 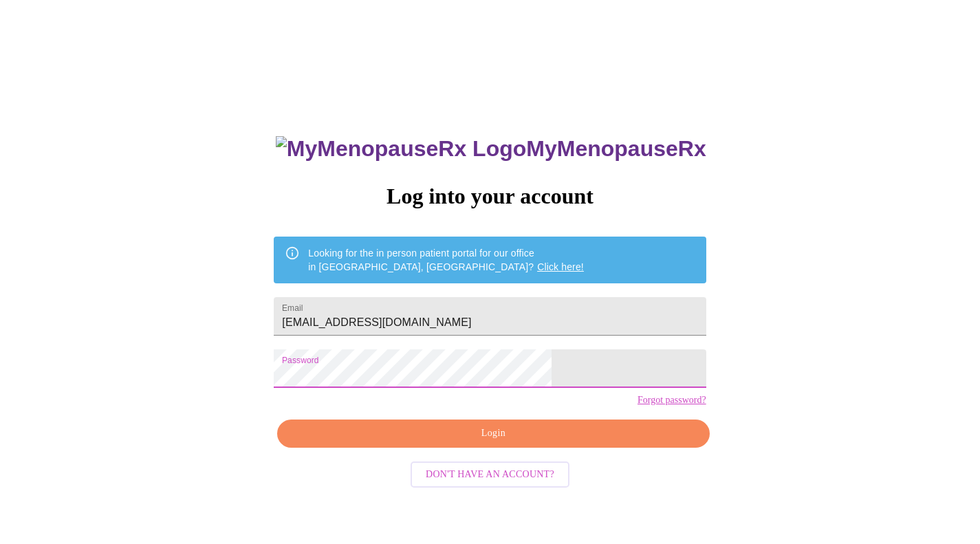 What do you see at coordinates (493, 433) in the screenshot?
I see `button: Login` at bounding box center [493, 433].